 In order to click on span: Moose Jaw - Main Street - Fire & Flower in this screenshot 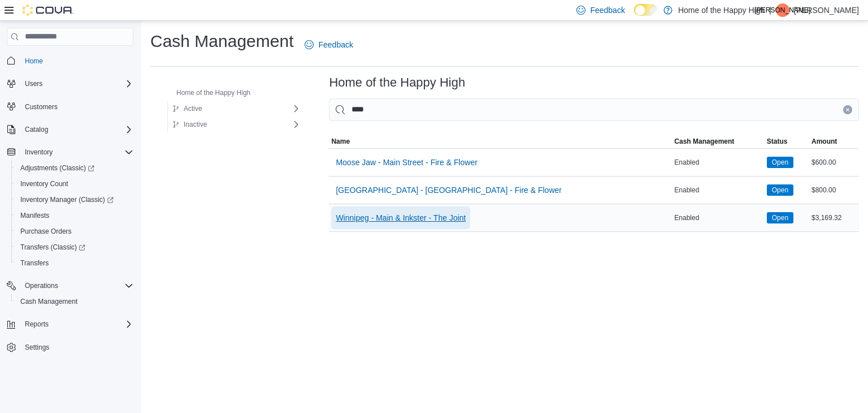, I will do `click(407, 163)`.